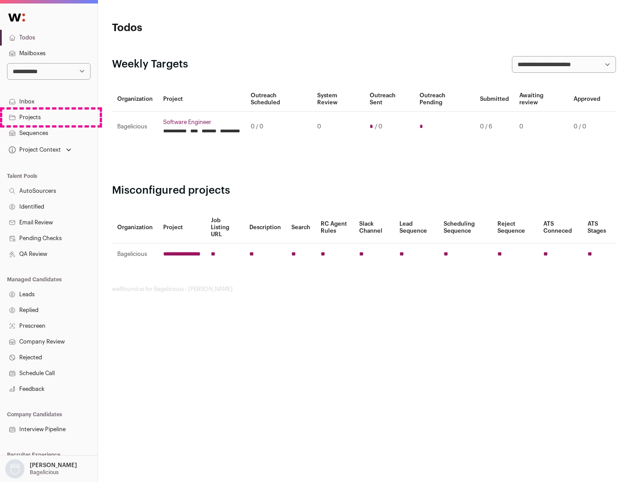 This screenshot has height=482, width=630. I want to click on h1: Todos, so click(196, 28).